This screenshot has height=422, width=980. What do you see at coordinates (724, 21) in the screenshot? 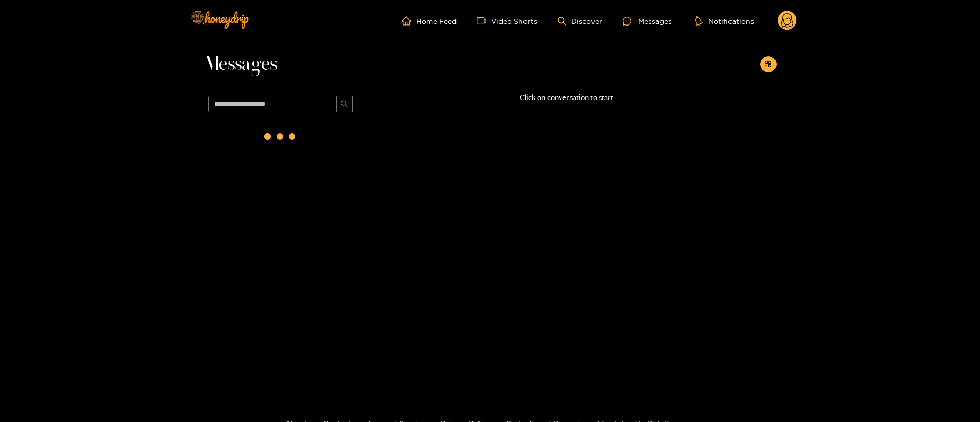
I see `button: Notifications` at bounding box center [724, 21].